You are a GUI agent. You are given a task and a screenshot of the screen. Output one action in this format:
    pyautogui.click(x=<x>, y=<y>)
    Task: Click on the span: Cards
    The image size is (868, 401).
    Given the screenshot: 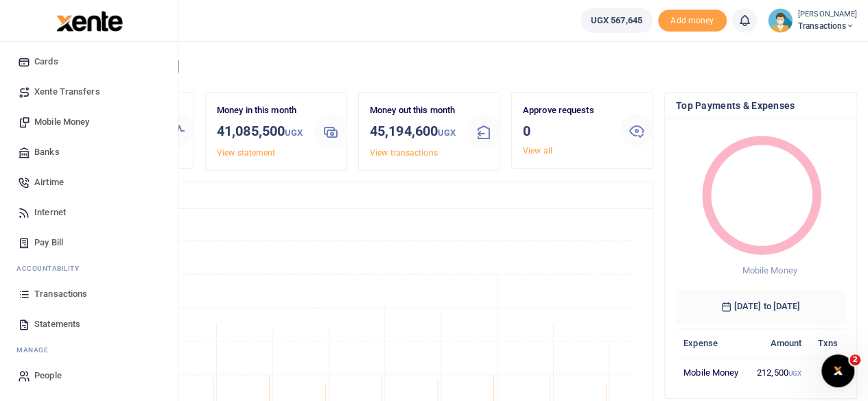 What is the action you would take?
    pyautogui.click(x=46, y=62)
    